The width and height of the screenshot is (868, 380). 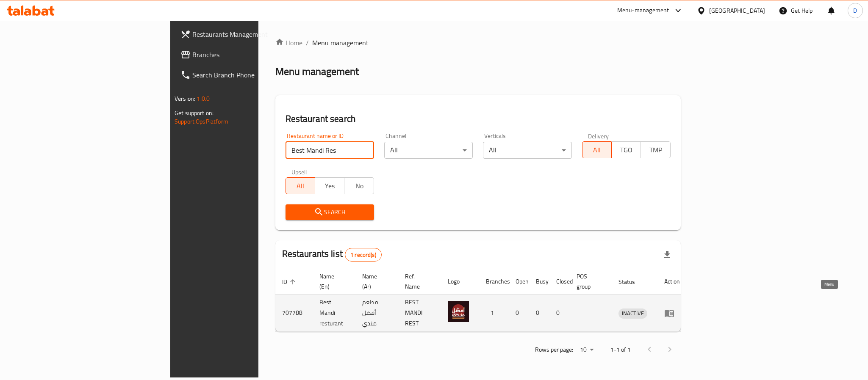 I want to click on td: 1, so click(x=494, y=313).